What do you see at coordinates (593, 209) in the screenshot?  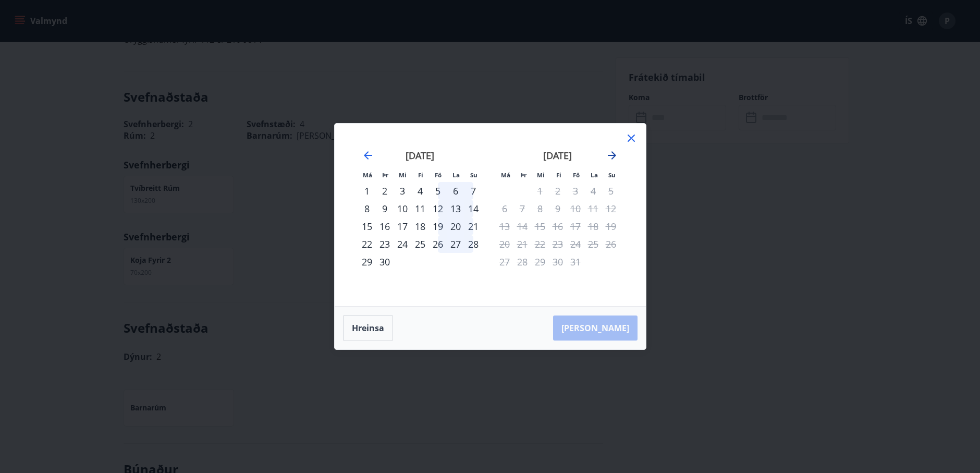 I see `td: Not available. laugardagur, 11. október 2025` at bounding box center [593, 209].